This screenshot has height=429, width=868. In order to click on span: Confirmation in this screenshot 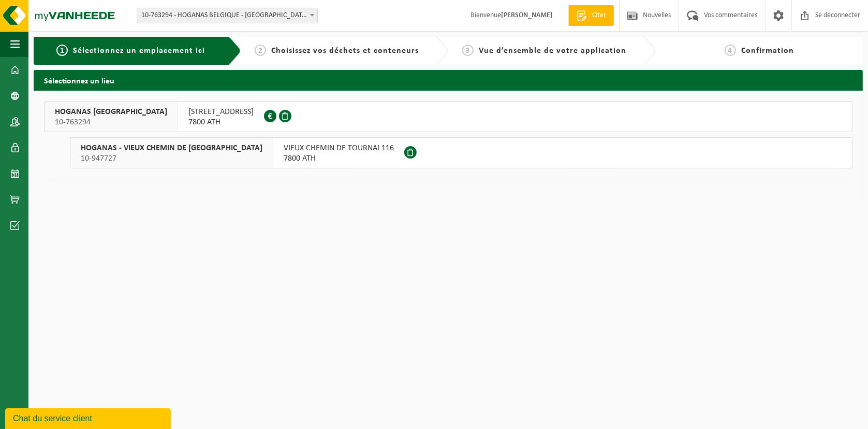, I will do `click(768, 51)`.